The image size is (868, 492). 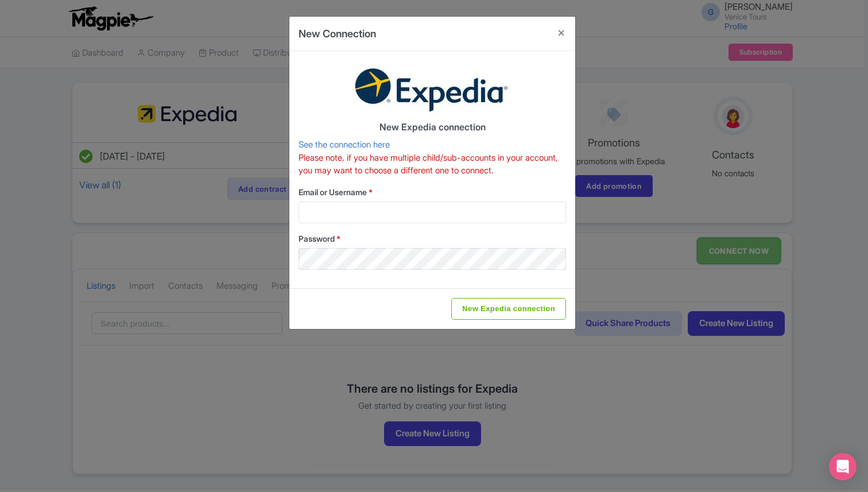 What do you see at coordinates (332, 192) in the screenshot?
I see `span: Email or Username` at bounding box center [332, 192].